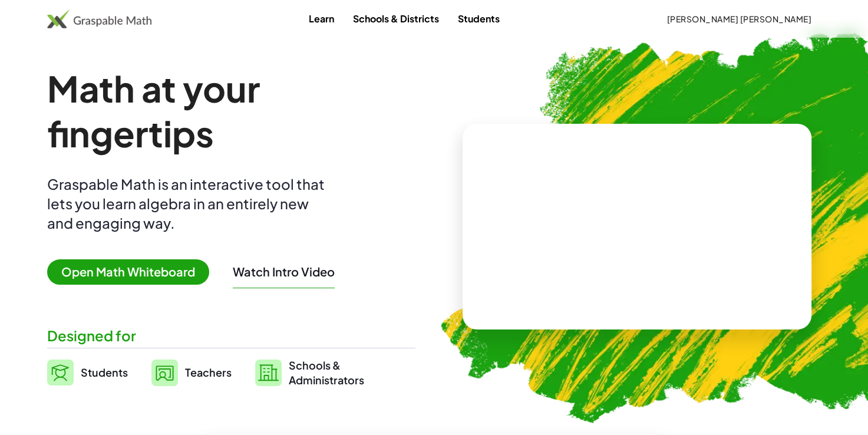 This screenshot has height=435, width=868. I want to click on span: Teachers, so click(208, 372).